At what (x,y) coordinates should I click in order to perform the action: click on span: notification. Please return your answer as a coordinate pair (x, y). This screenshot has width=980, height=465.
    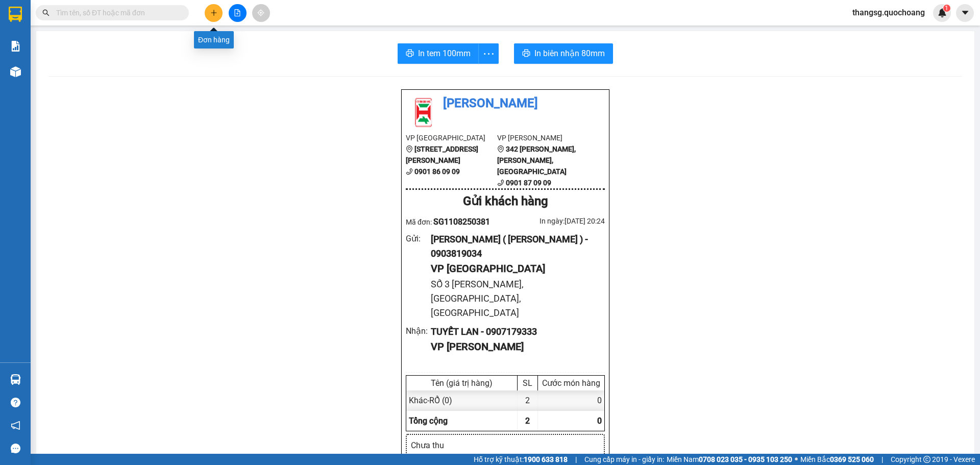
    Looking at the image, I should click on (15, 426).